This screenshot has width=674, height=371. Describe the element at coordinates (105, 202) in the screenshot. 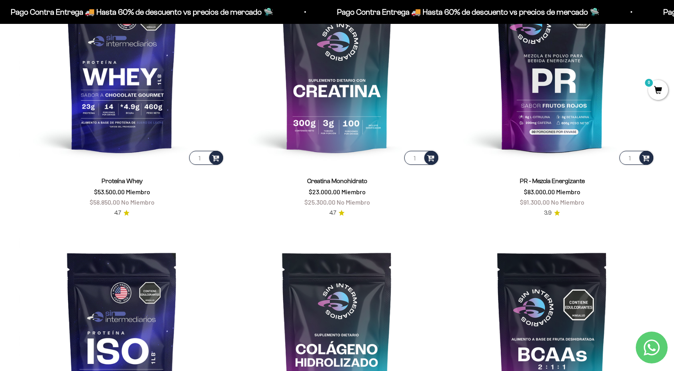

I see `span: $58.850,00` at that location.